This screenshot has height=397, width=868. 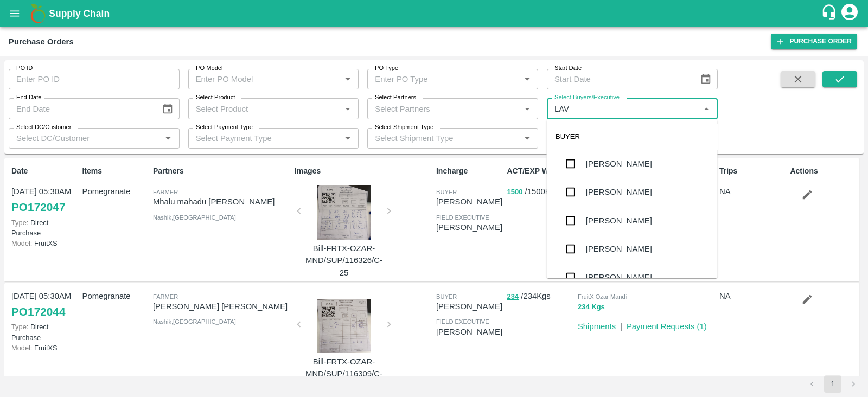 I want to click on label: PO Type, so click(x=386, y=69).